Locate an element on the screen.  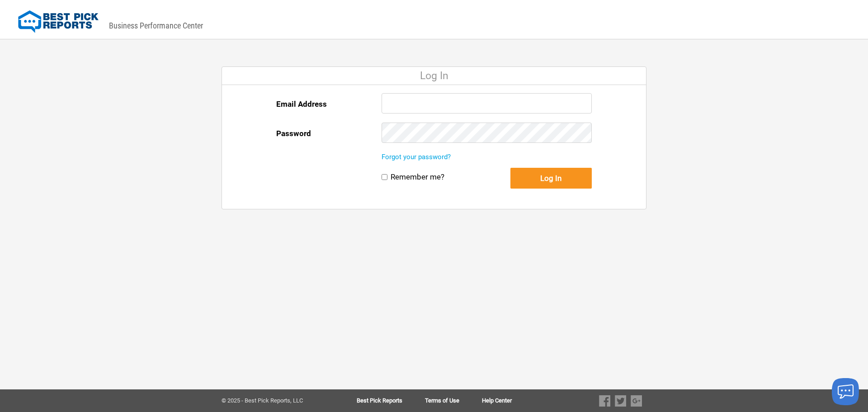
img: Best Pick Reports Logo is located at coordinates (58, 22).